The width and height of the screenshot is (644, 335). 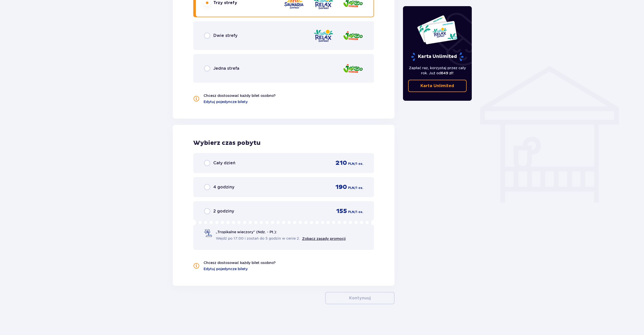 I want to click on button: Kontynuuj, so click(x=360, y=298).